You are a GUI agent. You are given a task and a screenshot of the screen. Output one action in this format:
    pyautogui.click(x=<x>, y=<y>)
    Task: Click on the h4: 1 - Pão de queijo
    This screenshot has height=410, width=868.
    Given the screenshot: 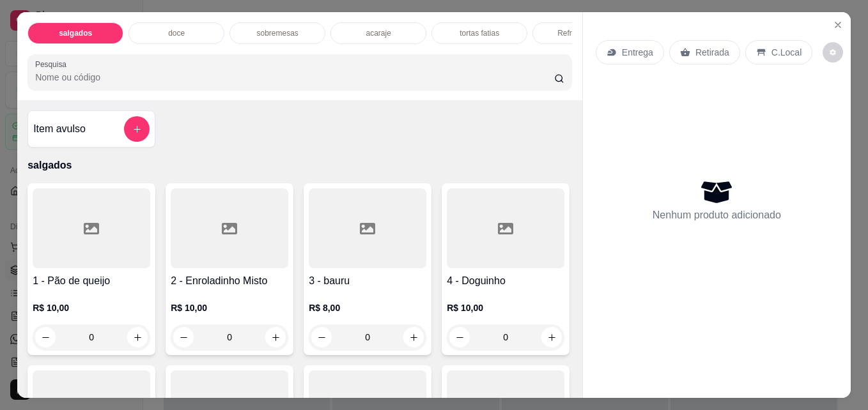 What is the action you would take?
    pyautogui.click(x=92, y=281)
    